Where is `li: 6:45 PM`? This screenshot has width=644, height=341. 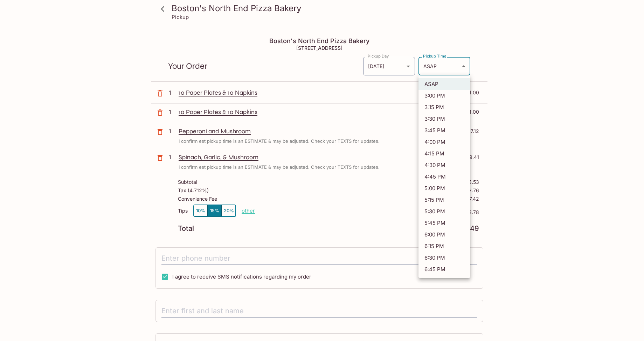
li: 6:45 PM is located at coordinates (444, 269).